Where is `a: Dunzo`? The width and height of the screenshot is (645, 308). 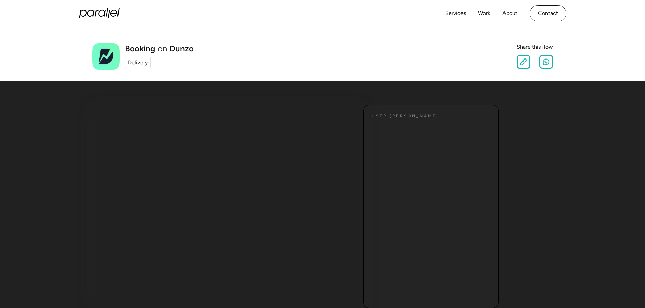
a: Dunzo is located at coordinates (181, 49).